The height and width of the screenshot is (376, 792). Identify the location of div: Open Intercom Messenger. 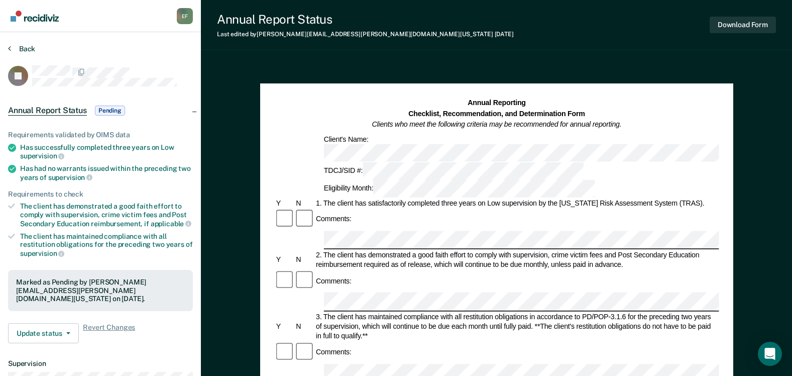
(770, 354).